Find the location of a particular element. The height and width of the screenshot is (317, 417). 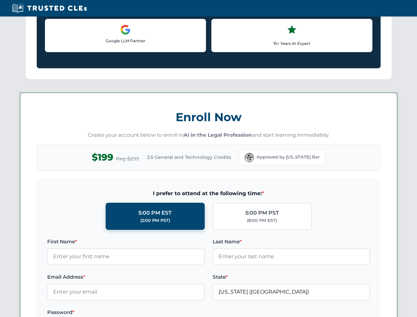

input: Enter your email is located at coordinates (126, 292).